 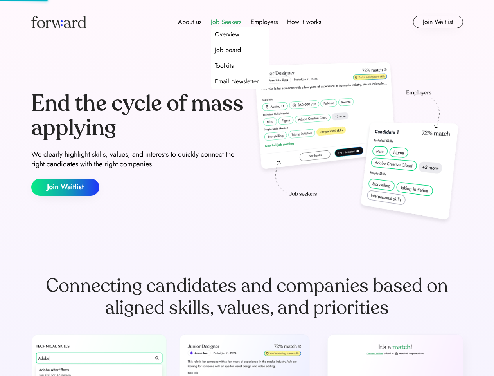 I want to click on div: We clearly highlight skills, values, and interests to quickly connect the right candidates with t..., so click(x=138, y=159).